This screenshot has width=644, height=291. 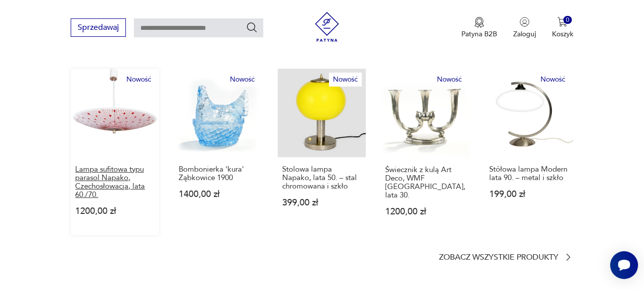 What do you see at coordinates (115, 182) in the screenshot?
I see `p: Lampa sufitowa typu parasol Napako, Czechosłowacja, lata 60./70.` at bounding box center [115, 182].